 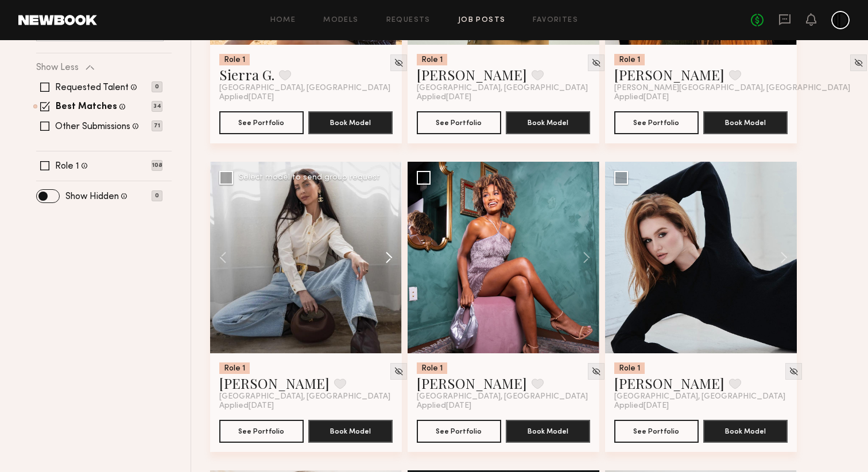 What do you see at coordinates (67, 166) in the screenshot?
I see `label: Role 1` at bounding box center [67, 166].